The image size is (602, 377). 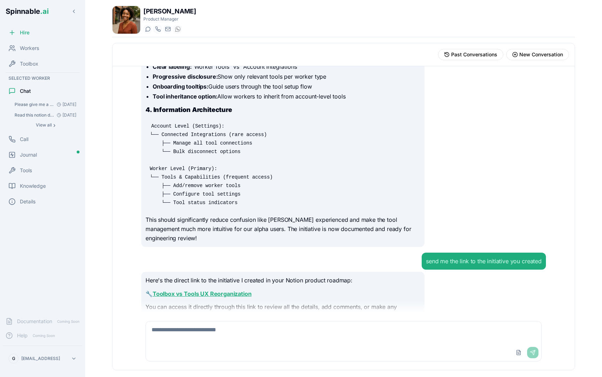 What do you see at coordinates (45, 105) in the screenshot?
I see `button: Open conversation: Please give me a summary of the usage of external users (not @spinnable.ai) fr...` at bounding box center [45, 105].